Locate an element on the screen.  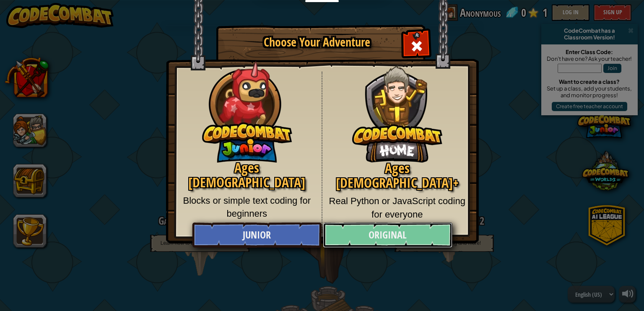
a: Junior is located at coordinates (256, 235).